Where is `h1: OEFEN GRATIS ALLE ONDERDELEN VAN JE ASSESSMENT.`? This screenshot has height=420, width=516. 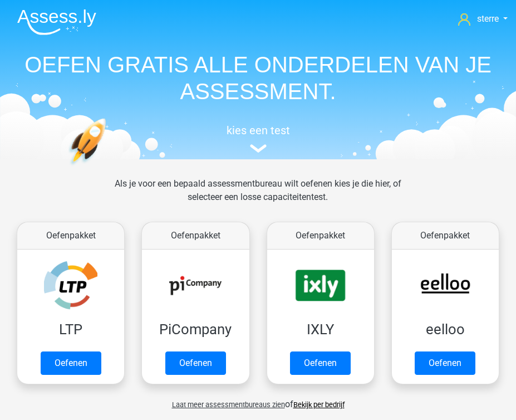
h1: OEFEN GRATIS ALLE ONDERDELEN VAN JE ASSESSMENT. is located at coordinates (258, 78).